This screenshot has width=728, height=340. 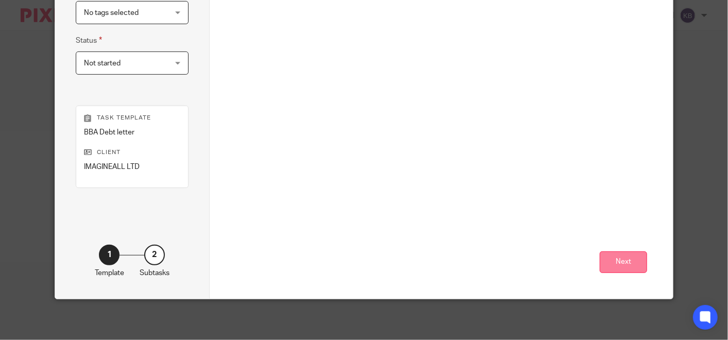 I want to click on button: Next, so click(x=623, y=262).